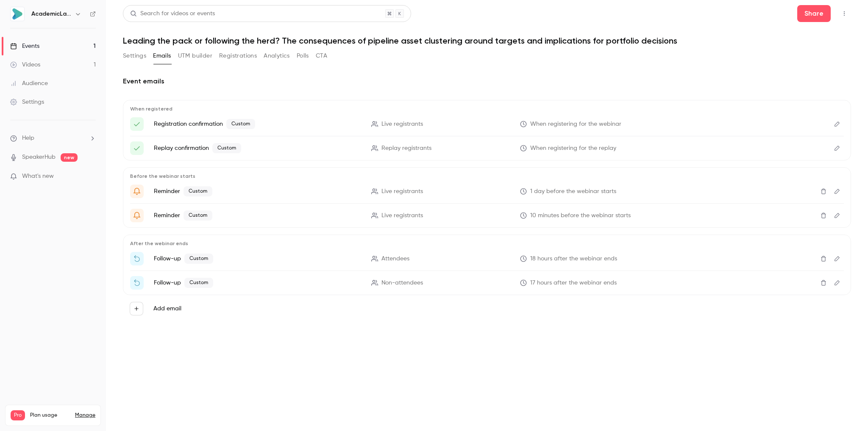  I want to click on span: 1 day before the webinar starts, so click(573, 192).